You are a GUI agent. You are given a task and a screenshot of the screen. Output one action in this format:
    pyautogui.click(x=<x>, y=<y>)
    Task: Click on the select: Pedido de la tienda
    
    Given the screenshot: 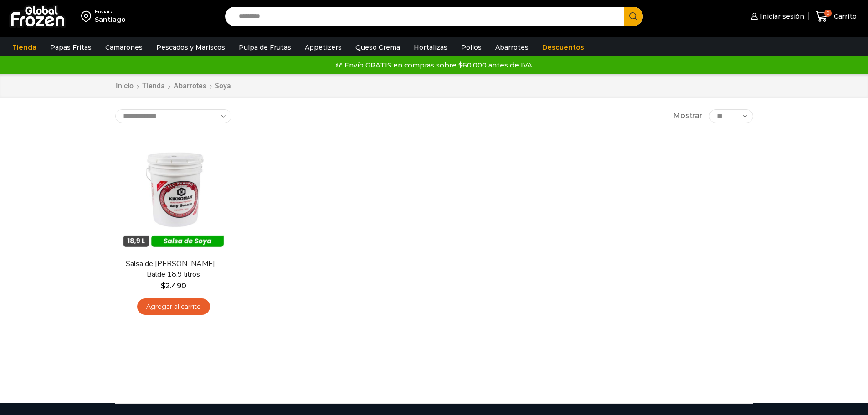 What is the action you would take?
    pyautogui.click(x=173, y=116)
    